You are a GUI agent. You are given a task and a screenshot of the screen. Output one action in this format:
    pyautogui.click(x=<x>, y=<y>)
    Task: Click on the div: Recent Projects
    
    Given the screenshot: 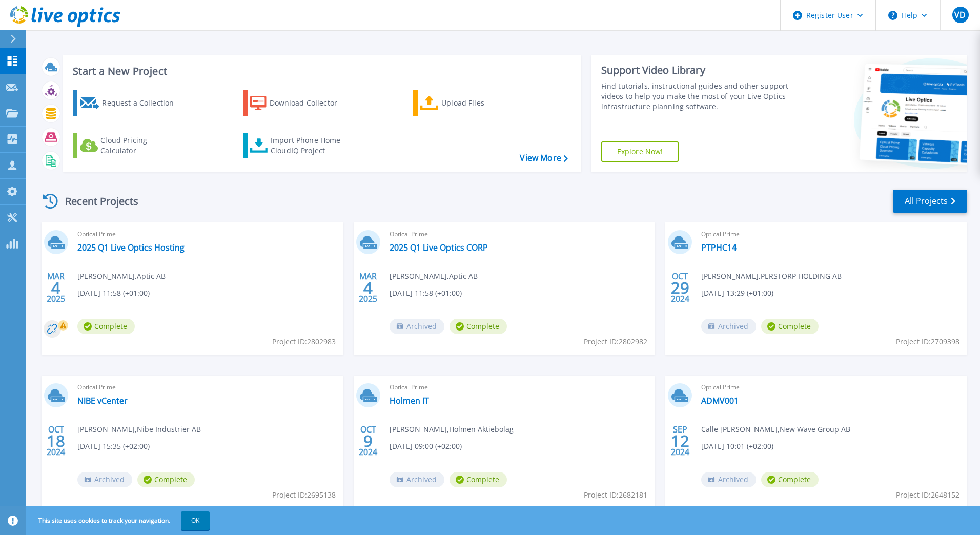 What is the action you would take?
    pyautogui.click(x=96, y=201)
    